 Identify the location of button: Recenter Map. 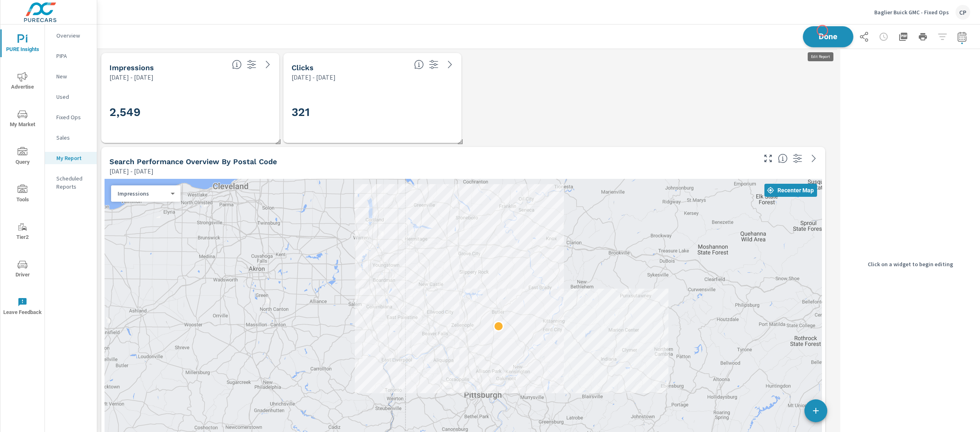
(791, 190).